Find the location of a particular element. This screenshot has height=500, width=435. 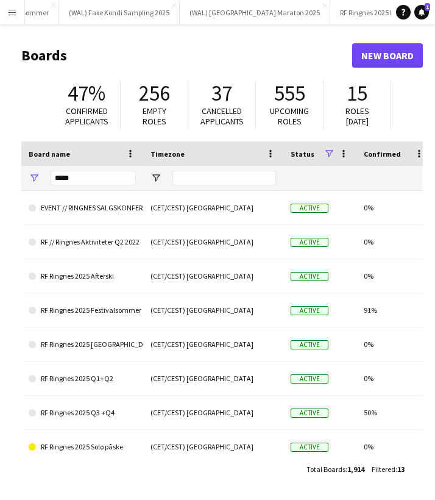

span: Filtered is located at coordinates (383, 468).